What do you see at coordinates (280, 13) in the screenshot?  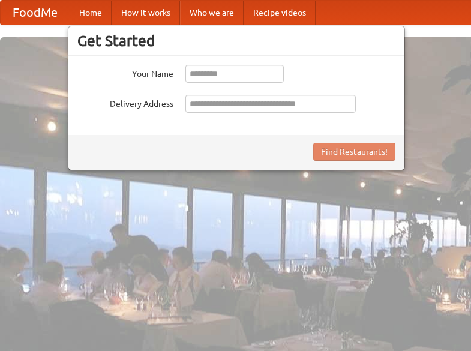 I see `a: Recipe videos` at bounding box center [280, 13].